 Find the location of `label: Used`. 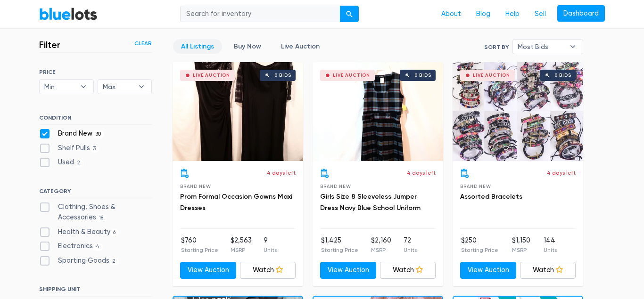

label: Used is located at coordinates (61, 162).